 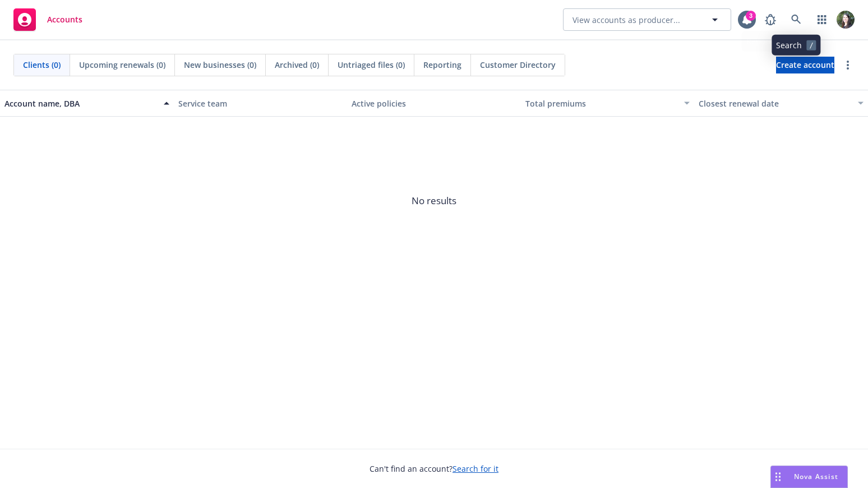 What do you see at coordinates (751, 16) in the screenshot?
I see `div: 3` at bounding box center [751, 16].